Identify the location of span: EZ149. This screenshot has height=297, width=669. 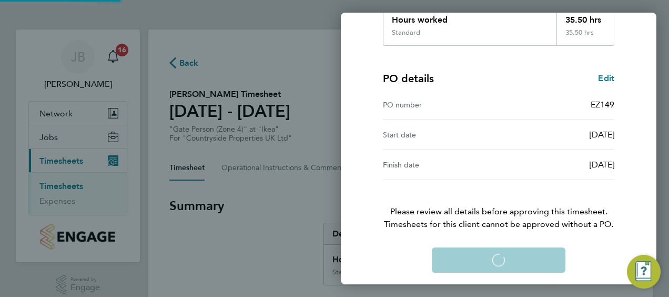
(602, 104).